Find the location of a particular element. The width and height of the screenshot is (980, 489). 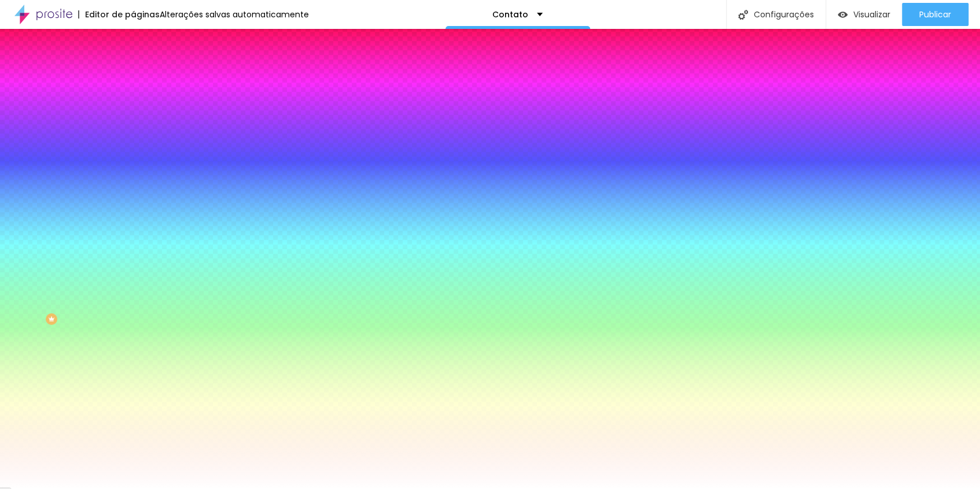

div: Editor de páginas is located at coordinates (119, 14).